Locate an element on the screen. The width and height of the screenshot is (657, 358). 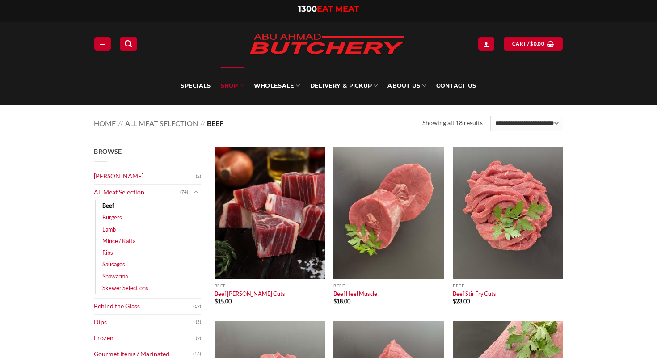
a: Lamb is located at coordinates (109, 229).